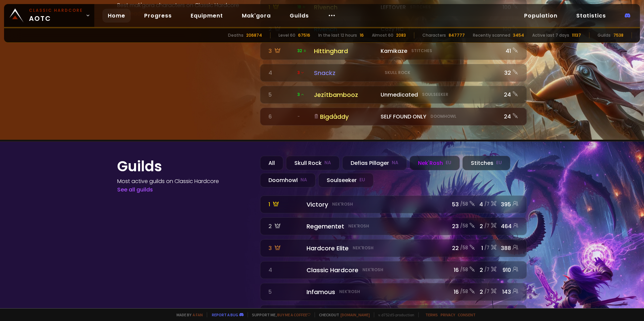 This screenshot has width=644, height=321. I want to click on div: Unmedicated, so click(439, 95).